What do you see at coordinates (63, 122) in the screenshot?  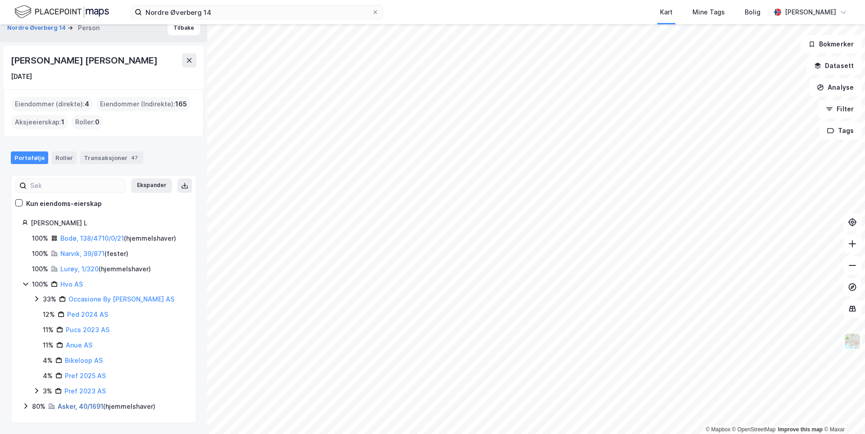 I see `span: 1` at bounding box center [63, 122].